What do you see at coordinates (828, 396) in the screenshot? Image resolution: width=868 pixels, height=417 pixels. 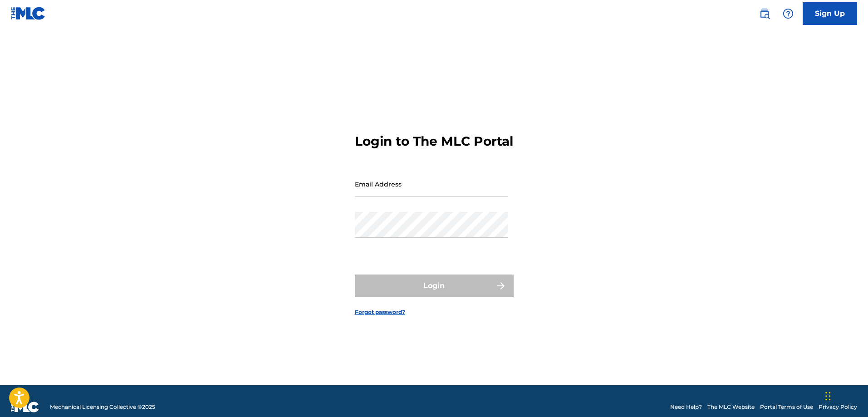 I see `div: Ziehen` at bounding box center [828, 396].